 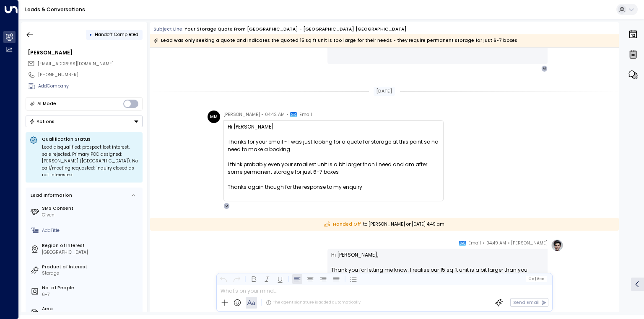 What do you see at coordinates (117, 34) in the screenshot?
I see `span: Handoff Completed` at bounding box center [117, 34].